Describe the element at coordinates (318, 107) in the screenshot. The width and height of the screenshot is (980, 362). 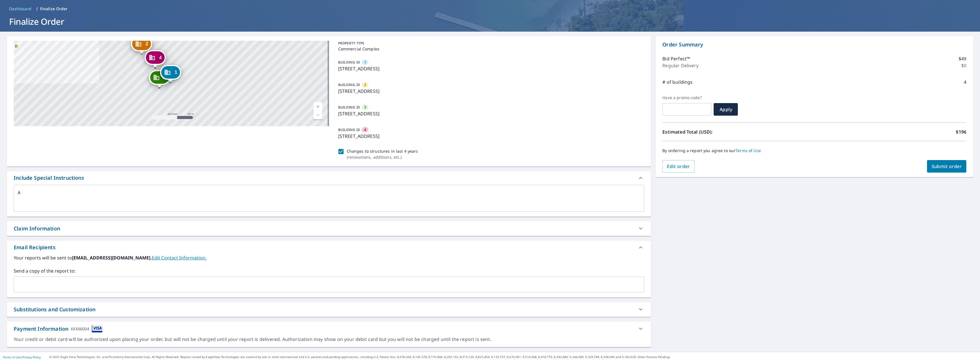
I see `a: Current Level 17, Zoom In` at that location.